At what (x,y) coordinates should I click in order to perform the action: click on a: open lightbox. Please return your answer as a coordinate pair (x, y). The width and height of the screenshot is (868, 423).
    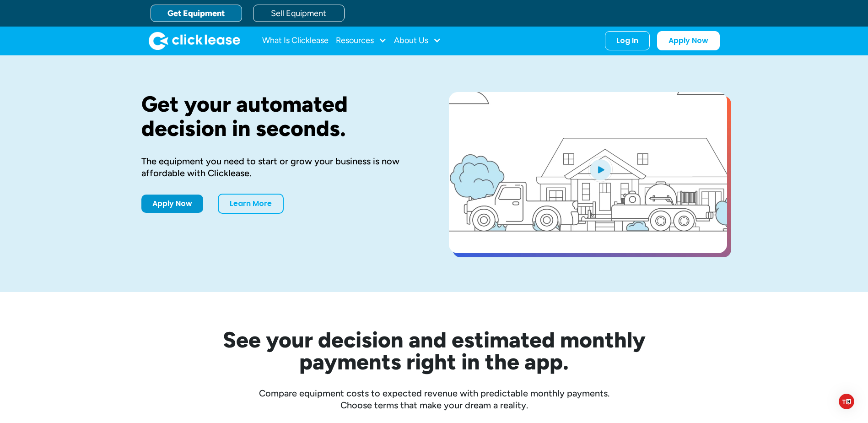
    Looking at the image, I should click on (588, 173).